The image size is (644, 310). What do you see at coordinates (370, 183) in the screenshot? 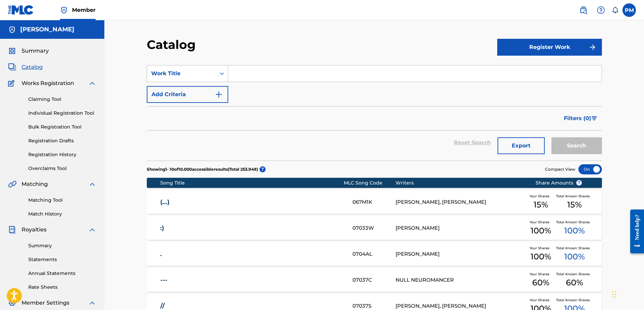
I see `div: MLC Song Code` at bounding box center [370, 183].